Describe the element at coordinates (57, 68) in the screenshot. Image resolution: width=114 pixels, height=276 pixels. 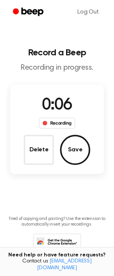
I see `p: Recording in progress.` at that location.